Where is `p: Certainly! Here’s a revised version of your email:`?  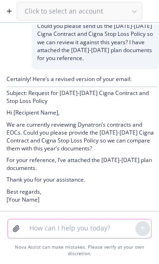 p: Certainly! Here’s a revised version of your email: is located at coordinates (82, 79).